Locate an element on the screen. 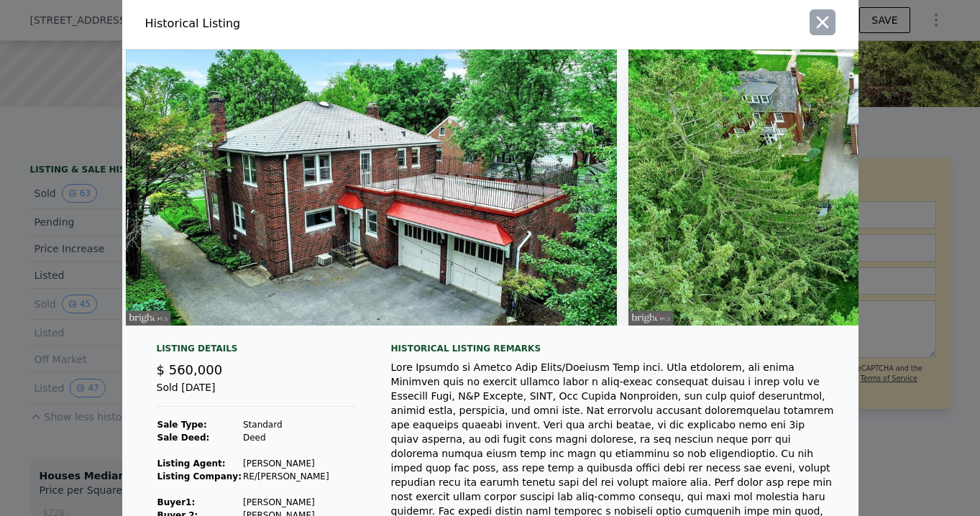 This screenshot has height=516, width=980. strong: Listing Agent: is located at coordinates (191, 463).